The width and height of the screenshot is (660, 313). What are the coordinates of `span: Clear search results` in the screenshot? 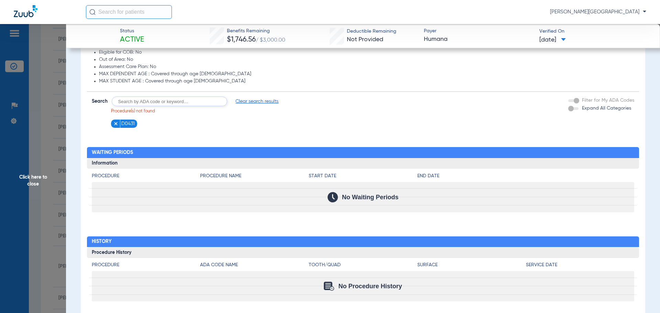 It's located at (257, 101).